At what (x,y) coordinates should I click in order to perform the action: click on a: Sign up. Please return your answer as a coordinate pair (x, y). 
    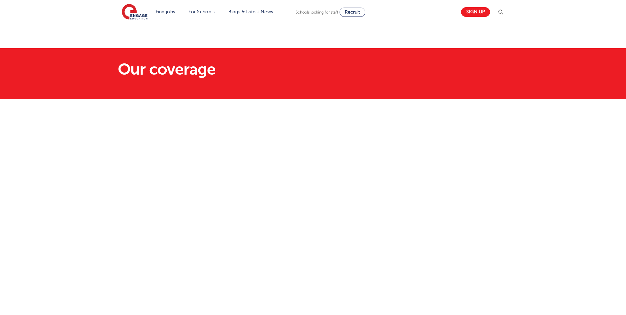
    Looking at the image, I should click on (476, 12).